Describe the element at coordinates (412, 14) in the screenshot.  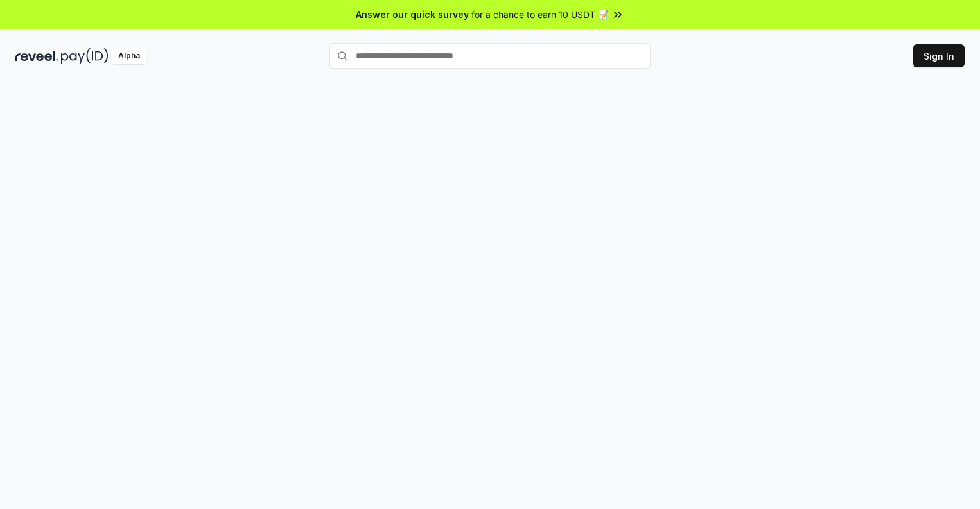
I see `span: Answer our quick survey` at that location.